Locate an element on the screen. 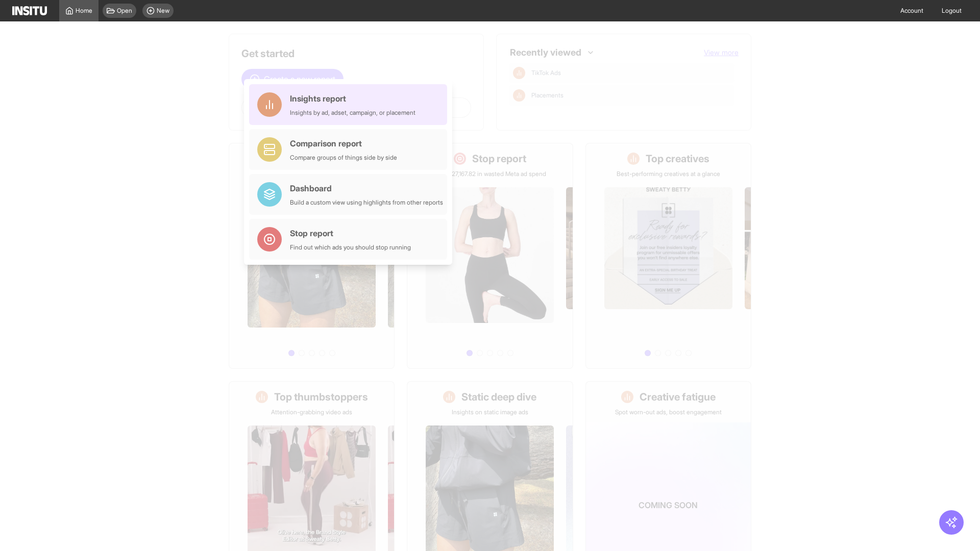  span: Home is located at coordinates (83, 11).